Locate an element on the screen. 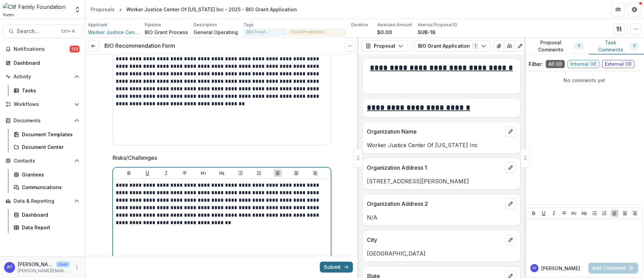  button: Open Workflows is located at coordinates (42, 104).